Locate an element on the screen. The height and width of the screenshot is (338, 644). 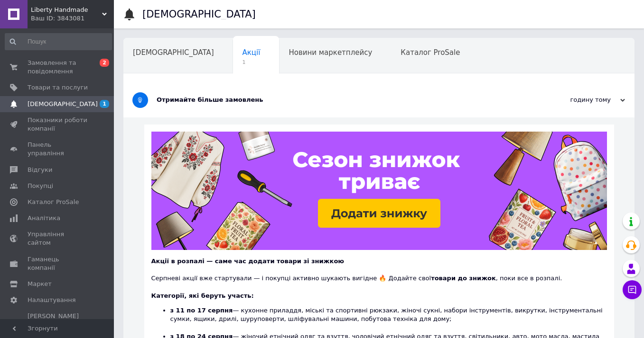
span: 2 is located at coordinates (104, 62).